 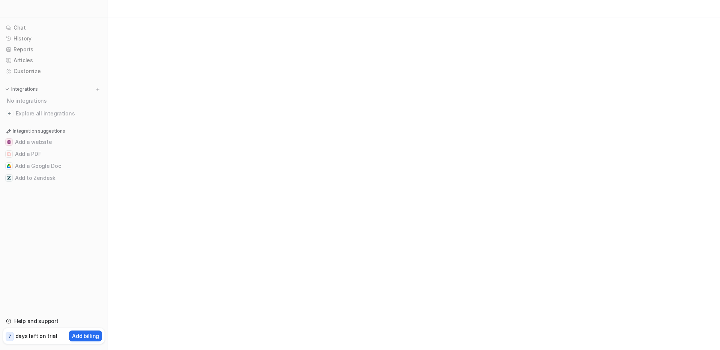 What do you see at coordinates (24, 89) in the screenshot?
I see `p: Integrations` at bounding box center [24, 89].